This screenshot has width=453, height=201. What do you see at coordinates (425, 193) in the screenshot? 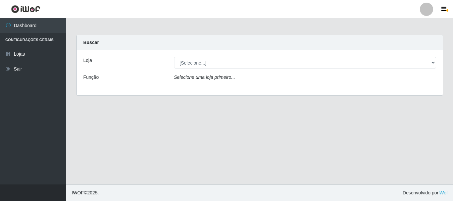
I see `span: Desenvolvido por` at bounding box center [425, 193].